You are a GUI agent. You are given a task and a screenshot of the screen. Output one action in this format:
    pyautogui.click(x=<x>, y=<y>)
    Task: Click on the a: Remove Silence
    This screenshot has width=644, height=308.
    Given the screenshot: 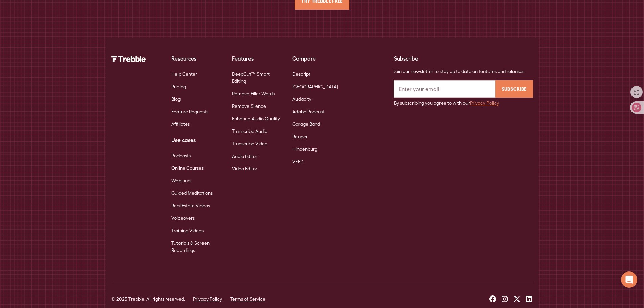 What is the action you would take?
    pyautogui.click(x=249, y=106)
    